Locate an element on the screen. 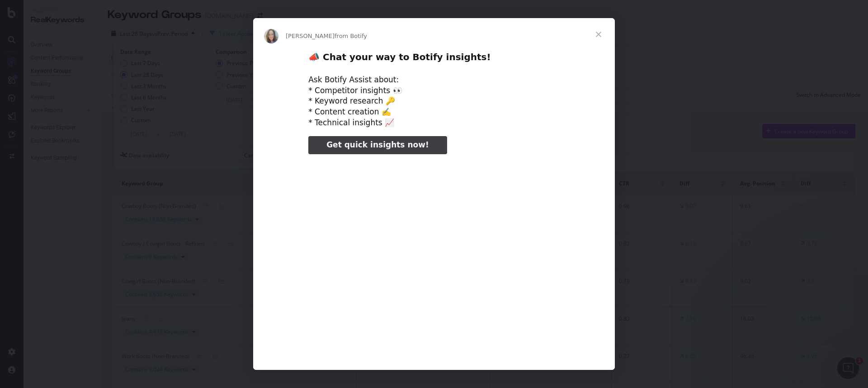 The width and height of the screenshot is (868, 388). span: Close is located at coordinates (599, 35).